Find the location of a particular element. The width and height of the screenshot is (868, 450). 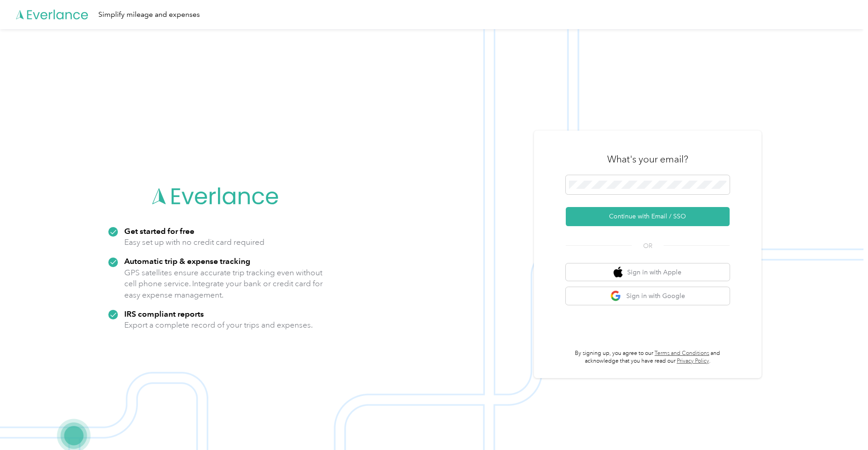

button: apple logoSign in with Apple is located at coordinates (648, 273).